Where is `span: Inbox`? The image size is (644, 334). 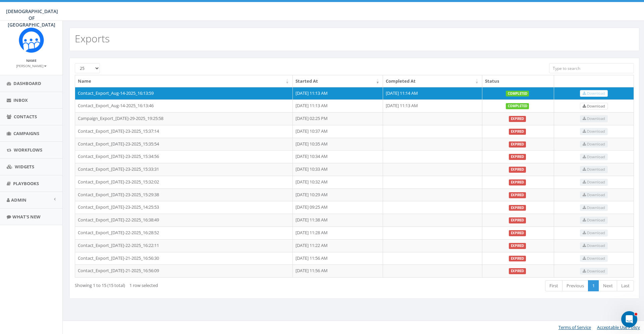 span: Inbox is located at coordinates (20, 100).